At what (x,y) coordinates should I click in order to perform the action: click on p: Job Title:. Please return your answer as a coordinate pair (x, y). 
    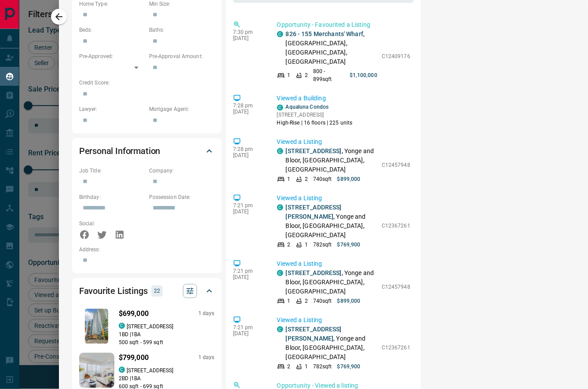
    Looking at the image, I should click on (112, 171).